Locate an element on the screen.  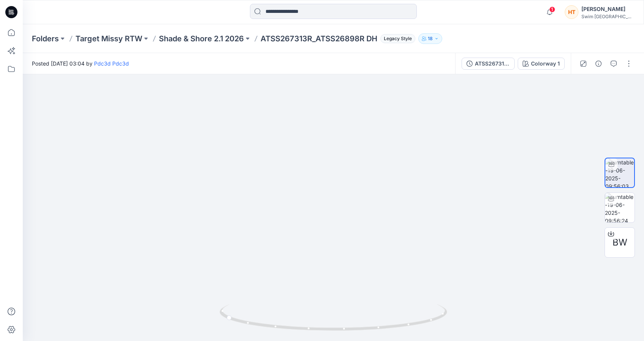
p: ATSS267313R_ATSS26898R DH is located at coordinates (319, 39).